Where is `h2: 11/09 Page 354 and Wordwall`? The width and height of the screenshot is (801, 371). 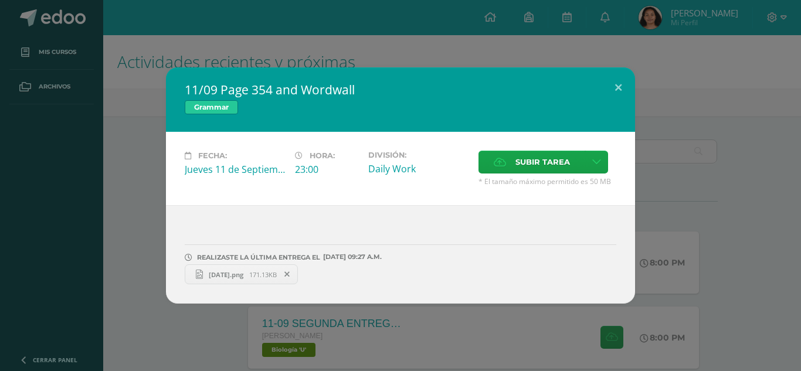 h2: 11/09 Page 354 and Wordwall is located at coordinates (401, 90).